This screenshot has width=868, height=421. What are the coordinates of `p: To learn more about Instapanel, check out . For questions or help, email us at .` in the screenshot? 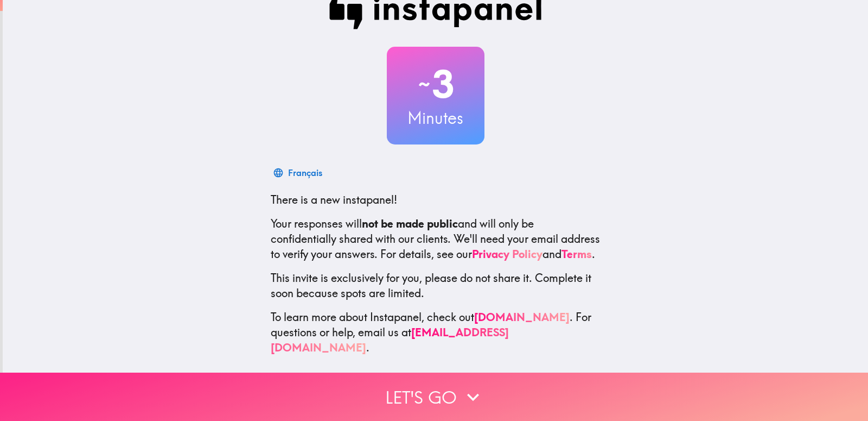 It's located at (435, 332).